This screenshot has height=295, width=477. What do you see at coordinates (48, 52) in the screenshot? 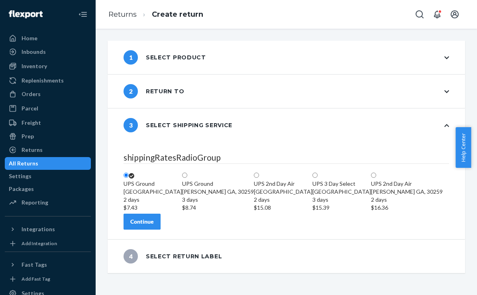
I see `a: Inbounds` at bounding box center [48, 52].